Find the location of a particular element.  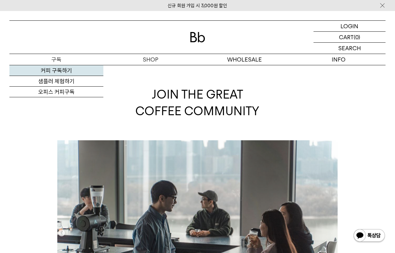

a: 커피 구독하기 is located at coordinates (56, 71).